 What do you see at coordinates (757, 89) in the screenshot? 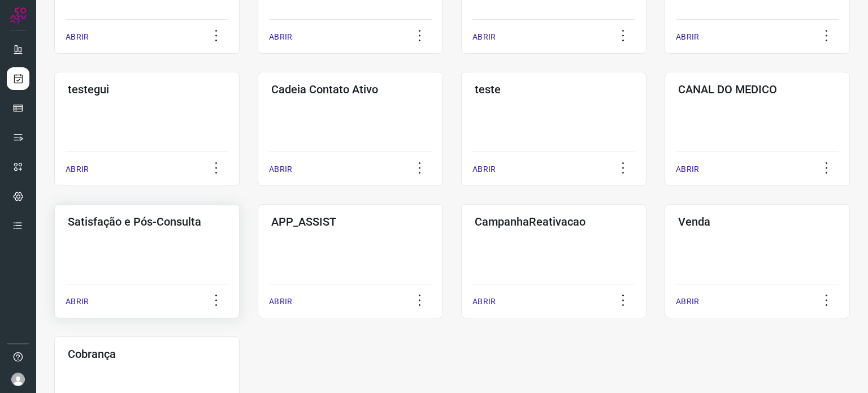
I see `h3: CANAL DO MEDICO` at bounding box center [757, 89].